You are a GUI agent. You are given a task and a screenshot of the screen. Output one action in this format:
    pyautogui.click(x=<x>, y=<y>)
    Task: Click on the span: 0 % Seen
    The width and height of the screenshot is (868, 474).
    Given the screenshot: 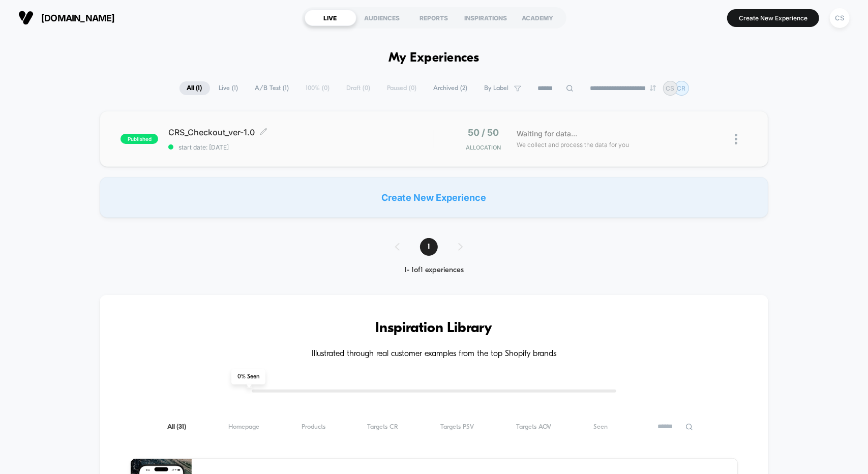 What is the action you would take?
    pyautogui.click(x=248, y=377)
    